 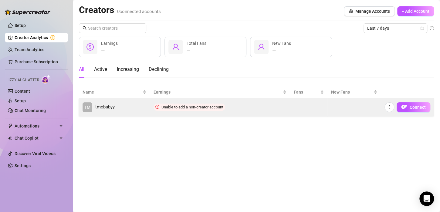 What do you see at coordinates (413, 107) in the screenshot?
I see `a: OFConnect` at bounding box center [413, 107].